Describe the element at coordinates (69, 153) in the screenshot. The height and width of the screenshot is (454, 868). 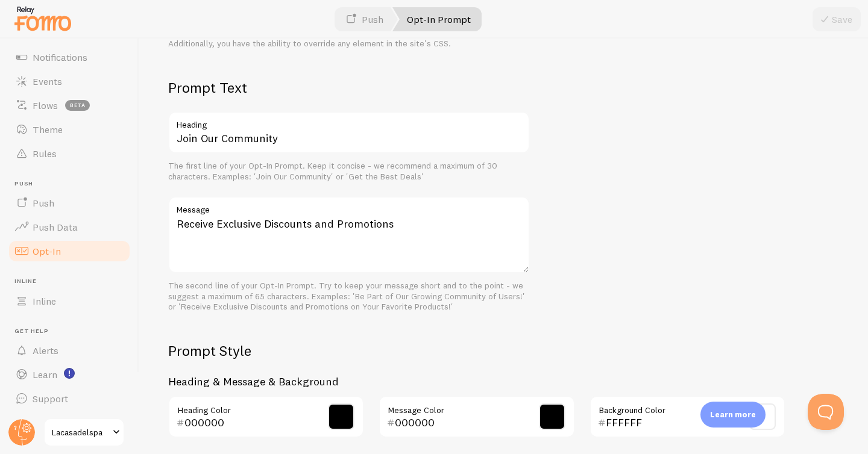
I see `a: Rules` at that location.